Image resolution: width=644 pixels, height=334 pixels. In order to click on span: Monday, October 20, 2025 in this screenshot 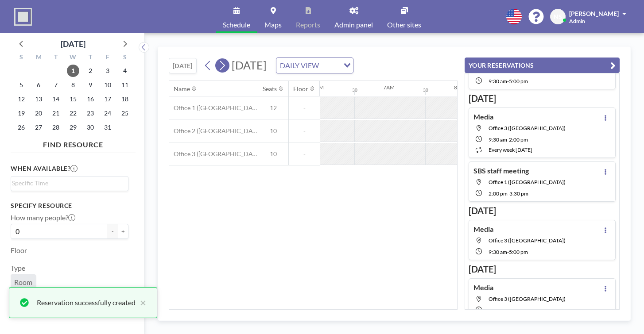, I will do `click(38, 113)`.